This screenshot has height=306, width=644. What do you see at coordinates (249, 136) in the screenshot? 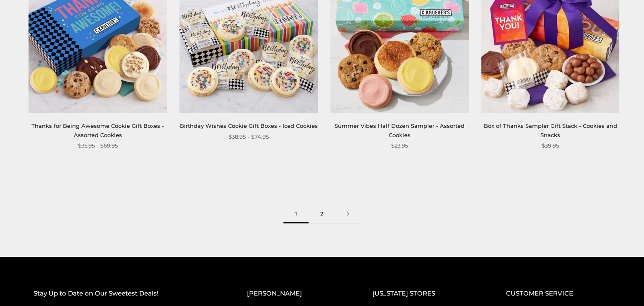
I see `span: $38.95 - $74.95` at bounding box center [249, 136].